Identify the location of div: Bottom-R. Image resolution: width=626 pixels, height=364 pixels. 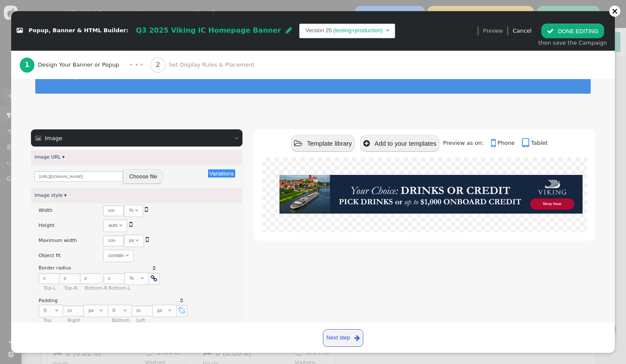
(96, 289).